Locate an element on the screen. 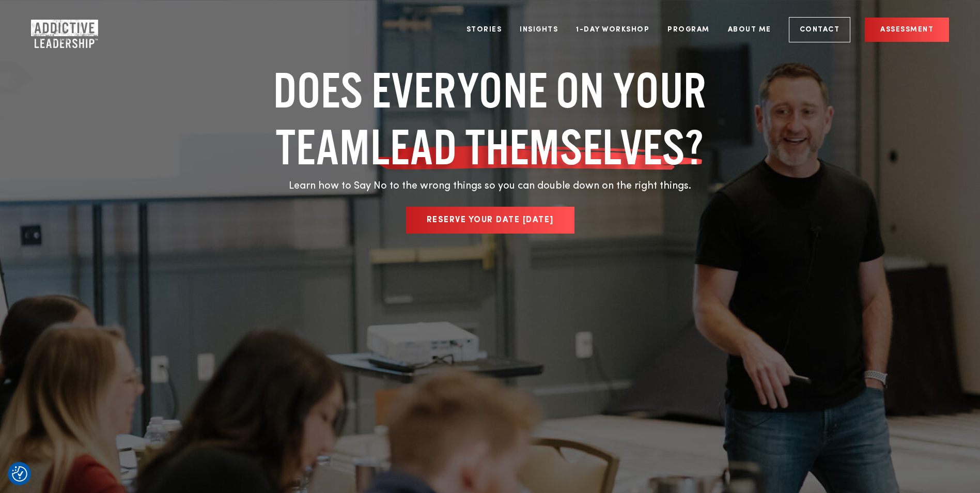  img: Revisit consent button is located at coordinates (20, 473).